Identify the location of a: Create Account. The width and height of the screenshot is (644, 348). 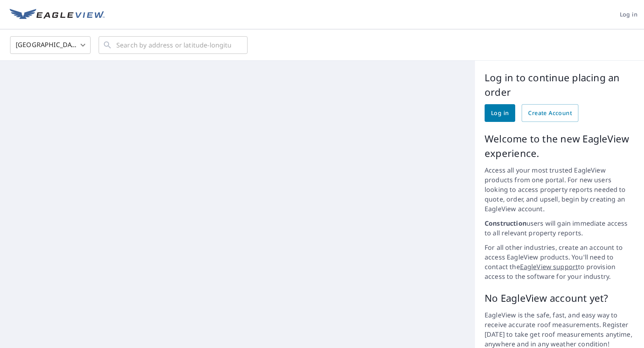
(550, 113).